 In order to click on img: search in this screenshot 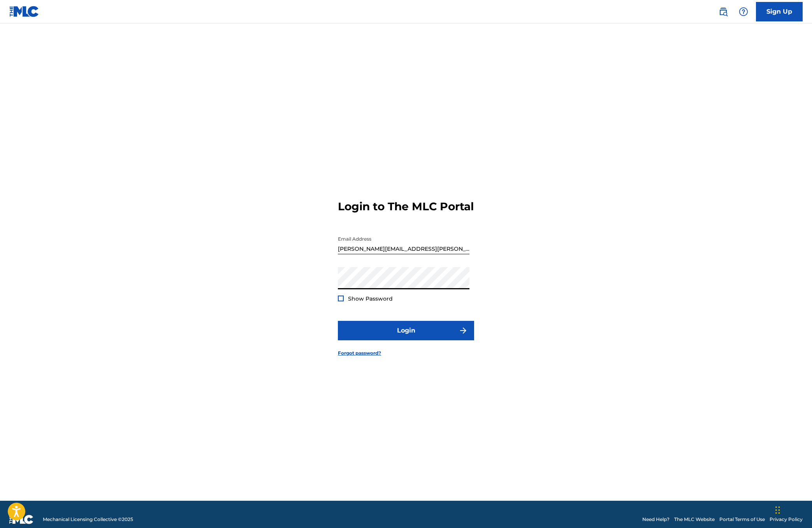, I will do `click(723, 11)`.